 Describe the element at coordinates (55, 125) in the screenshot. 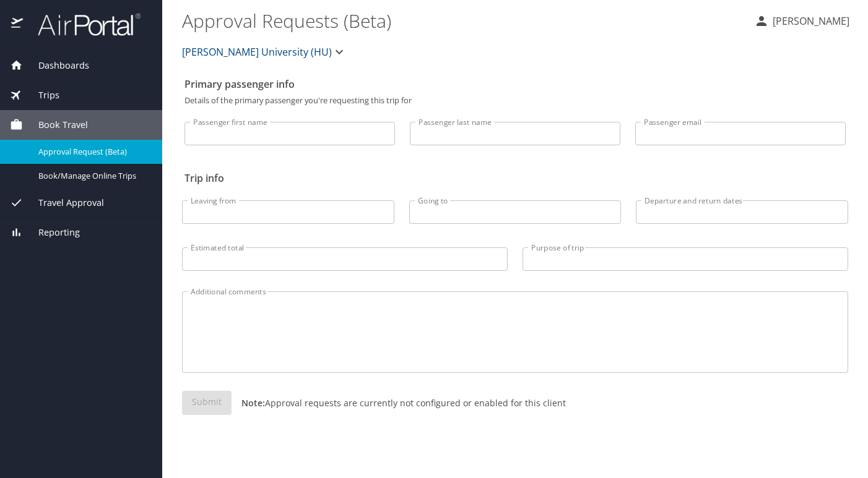

I see `span: Book Travel` at that location.